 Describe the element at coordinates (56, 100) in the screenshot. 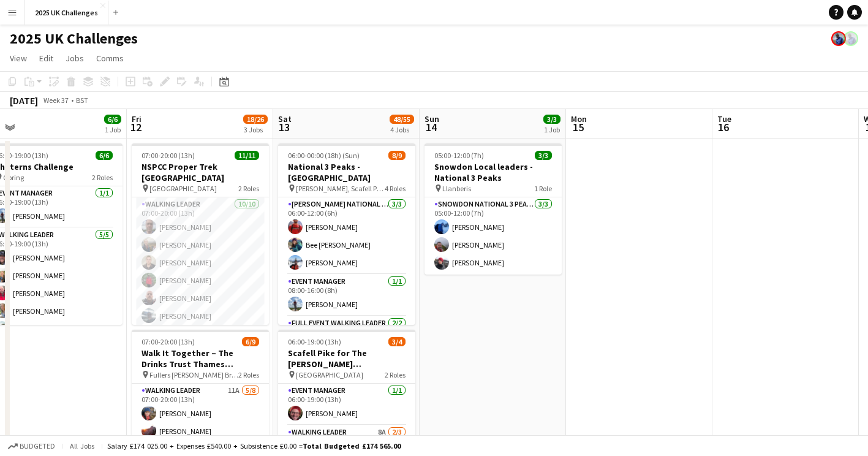

I see `span: Week 37` at that location.